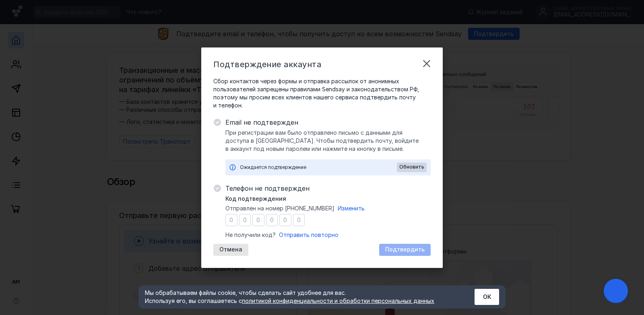 The height and width of the screenshot is (315, 644). I want to click on button: Обновить, so click(412, 167).